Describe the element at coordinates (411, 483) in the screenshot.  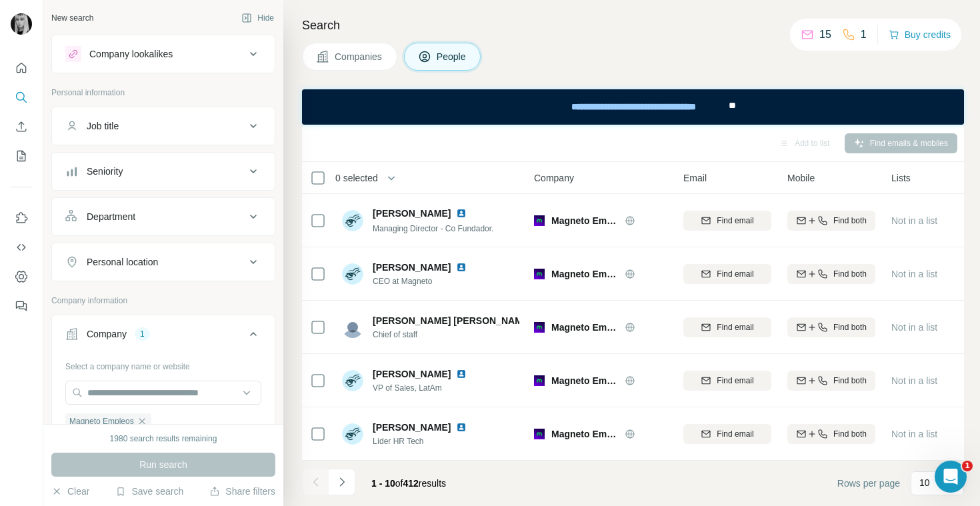
I see `span: 412` at that location.